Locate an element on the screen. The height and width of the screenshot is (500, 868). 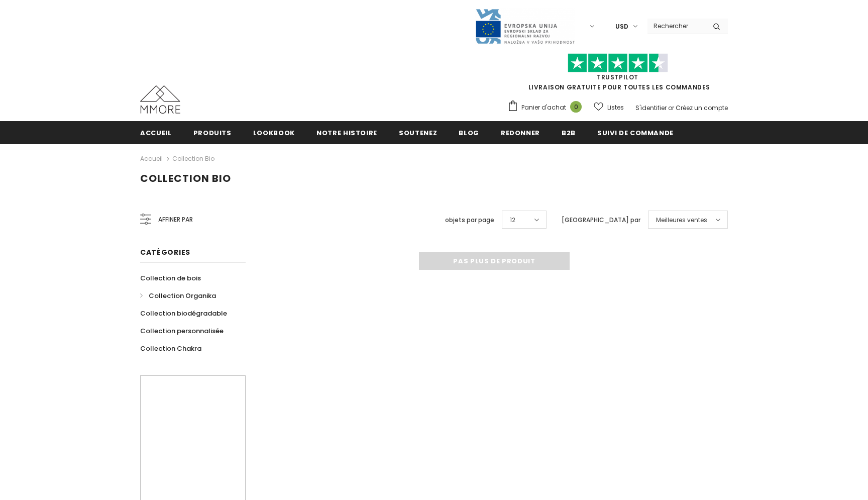
a: Collection Bio is located at coordinates (193, 158).